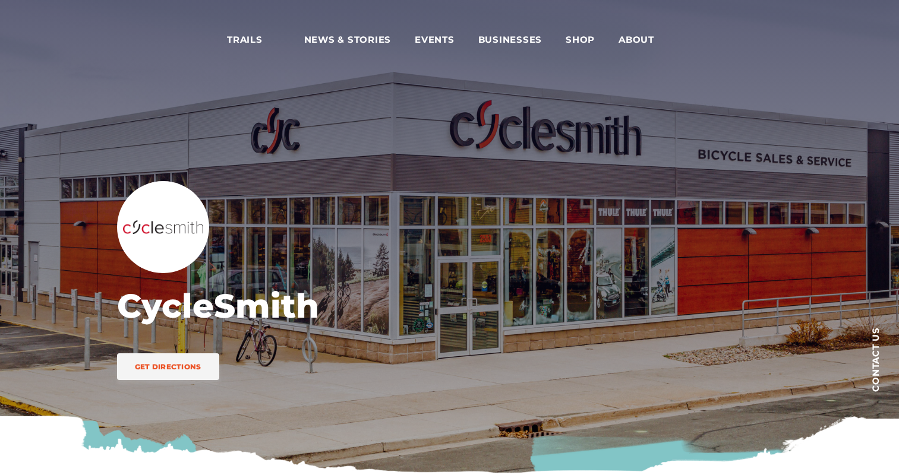 This screenshot has height=475, width=899. What do you see at coordinates (645, 40) in the screenshot?
I see `span: About` at bounding box center [645, 40].